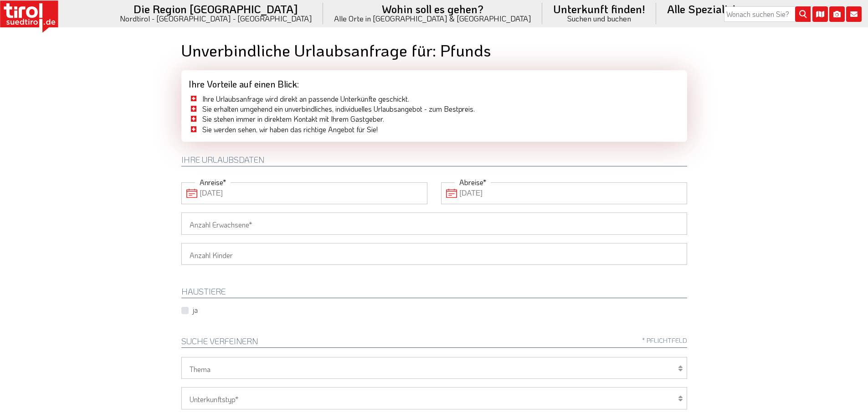  What do you see at coordinates (853, 14) in the screenshot?
I see `i: Kontakt` at bounding box center [853, 14].